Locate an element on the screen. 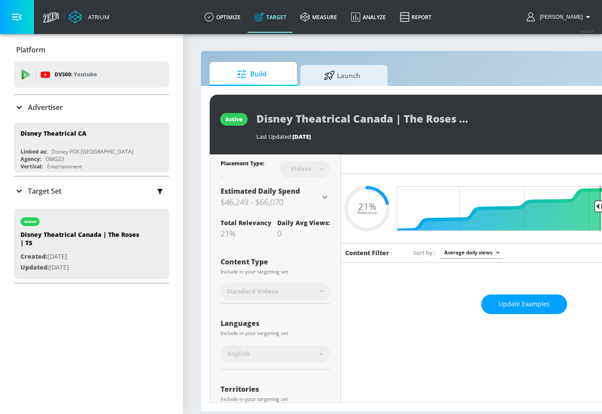 This screenshot has width=602, height=414. div: Advertiser is located at coordinates (92, 107).